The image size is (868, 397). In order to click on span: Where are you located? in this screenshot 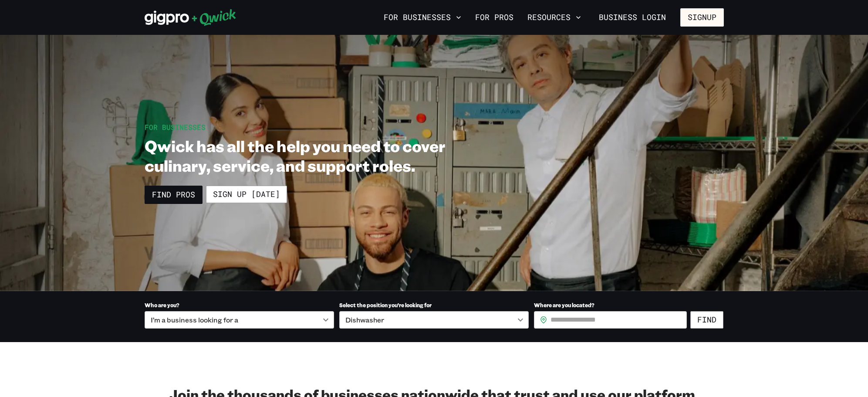, I will do `click(564, 305)`.